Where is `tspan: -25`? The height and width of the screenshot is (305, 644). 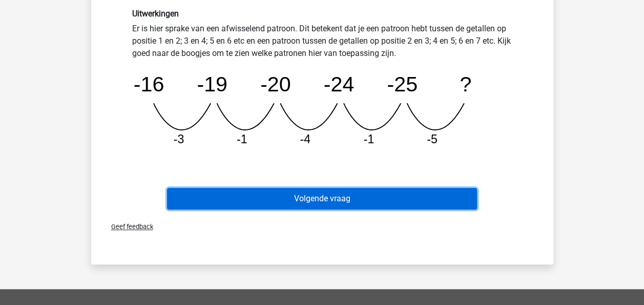 tspan: -25 is located at coordinates (402, 84).